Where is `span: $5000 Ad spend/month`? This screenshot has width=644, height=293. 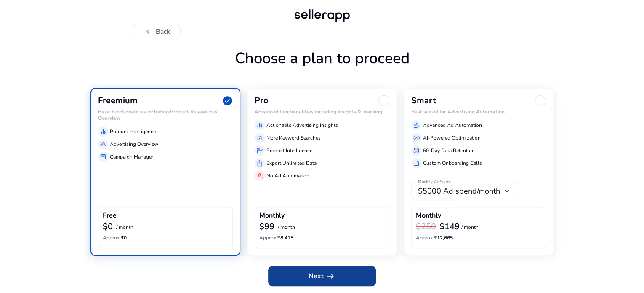 span: $5000 Ad spend/month is located at coordinates (458, 191).